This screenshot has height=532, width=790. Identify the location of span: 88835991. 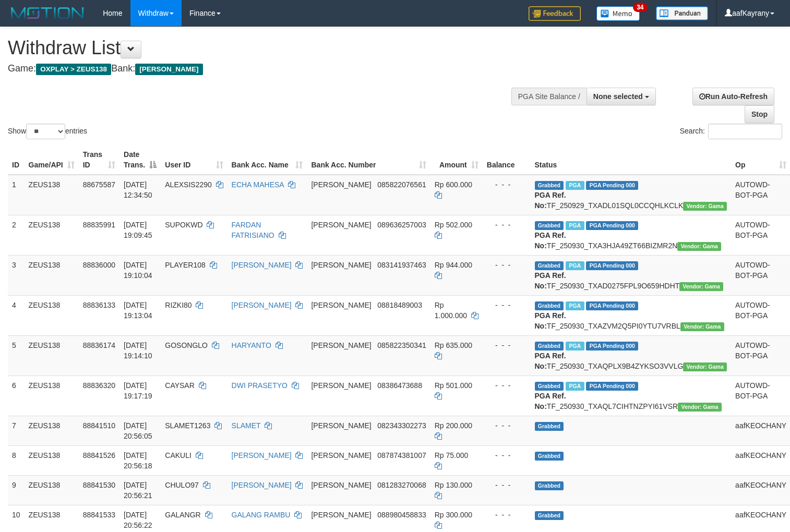
(99, 225).